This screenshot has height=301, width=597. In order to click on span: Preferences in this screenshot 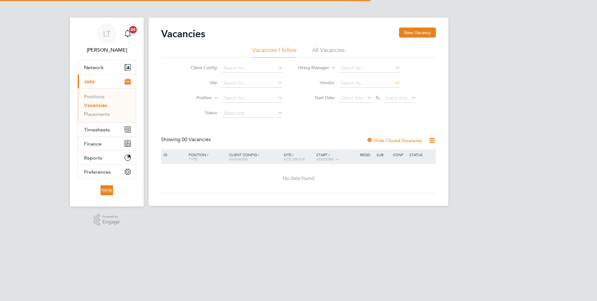, I will do `click(97, 172)`.